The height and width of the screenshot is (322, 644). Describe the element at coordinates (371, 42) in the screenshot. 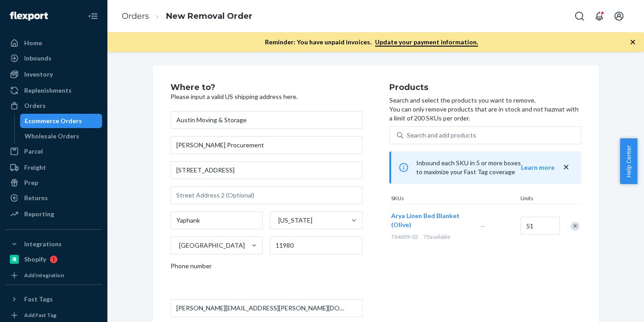

I see `p: Reminder: You have unpaid invoices.` at that location.